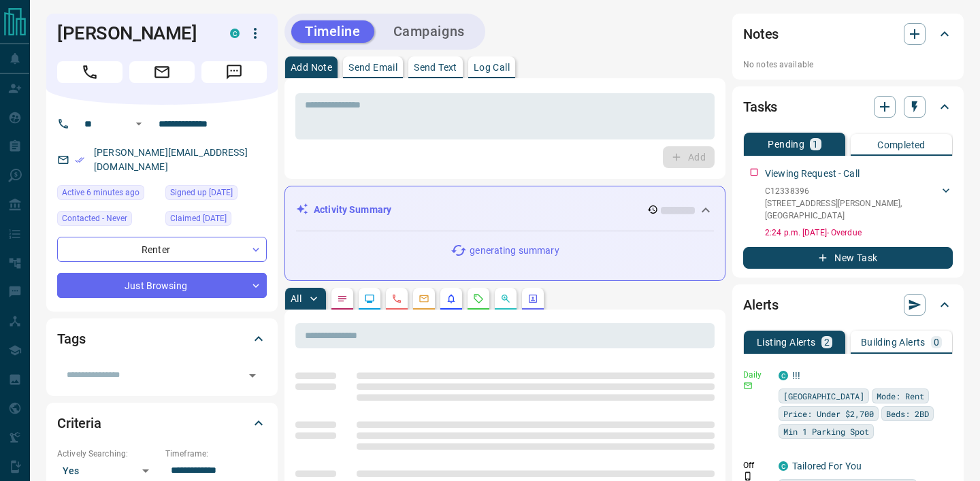 The width and height of the screenshot is (980, 481). What do you see at coordinates (514, 251) in the screenshot?
I see `p: generating summary` at bounding box center [514, 251].